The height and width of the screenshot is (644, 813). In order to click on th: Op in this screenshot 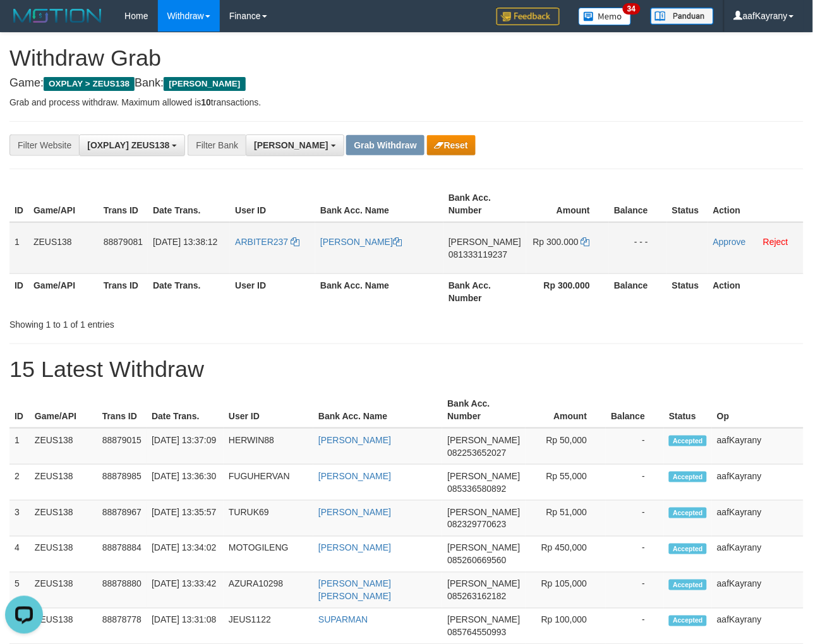, I will do `click(758, 410)`.